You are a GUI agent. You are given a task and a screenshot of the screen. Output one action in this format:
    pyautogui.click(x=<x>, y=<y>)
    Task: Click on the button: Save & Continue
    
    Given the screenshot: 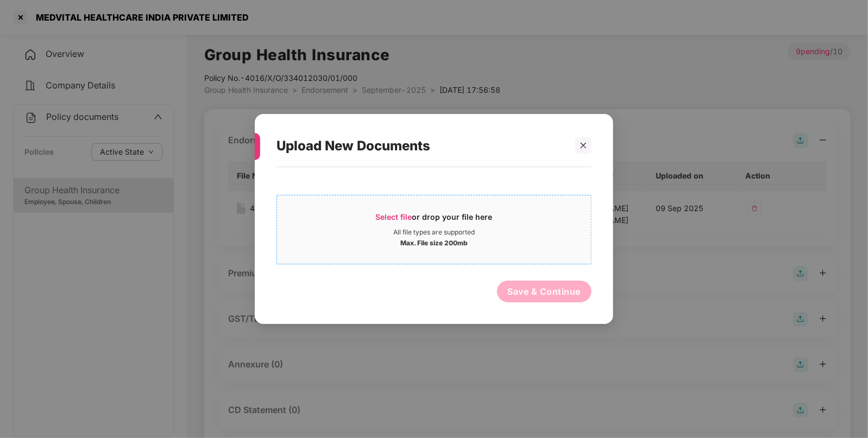 What is the action you would take?
    pyautogui.click(x=544, y=291)
    